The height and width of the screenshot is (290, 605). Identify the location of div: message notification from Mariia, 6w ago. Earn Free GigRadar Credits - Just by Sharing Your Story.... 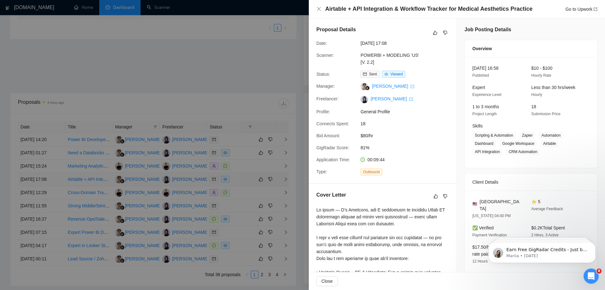
(63, 24).